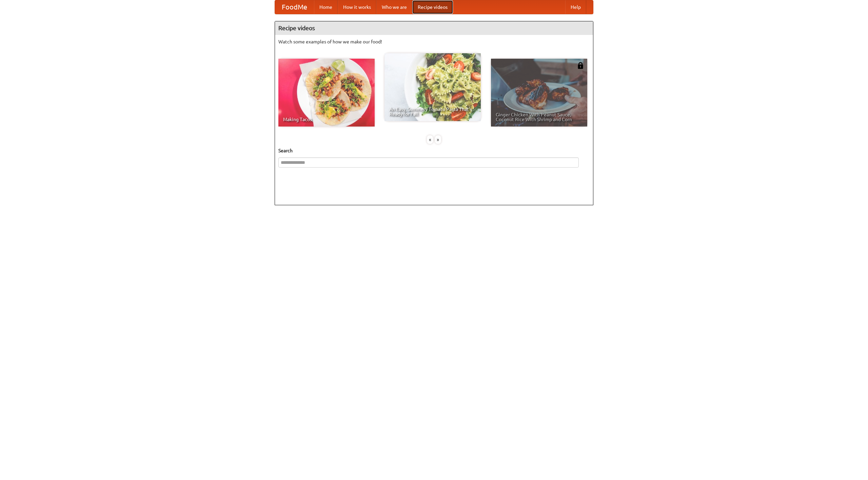  Describe the element at coordinates (394, 7) in the screenshot. I see `a: Who we are` at that location.